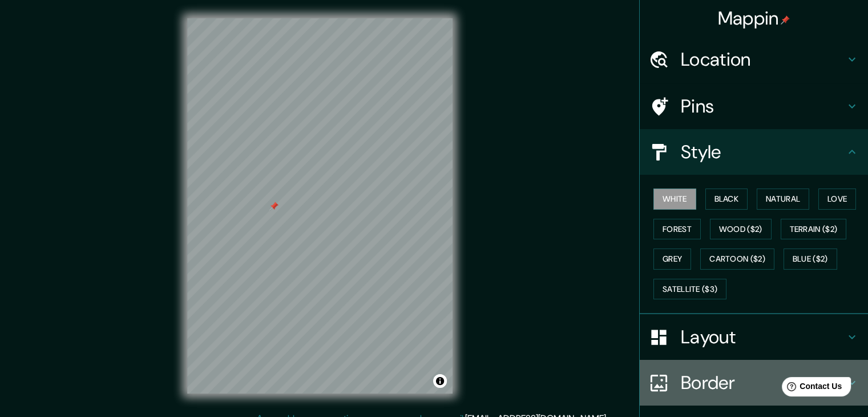 The height and width of the screenshot is (417, 868). Describe the element at coordinates (754, 59) in the screenshot. I see `div: Location` at that location.